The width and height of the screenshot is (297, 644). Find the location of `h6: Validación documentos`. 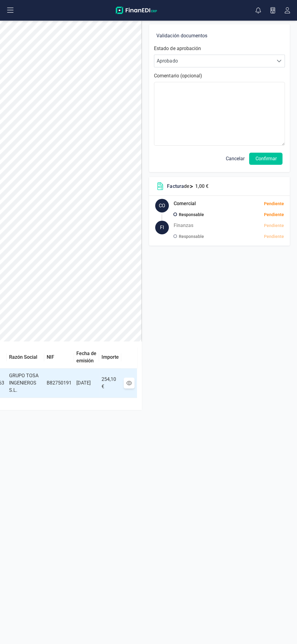

h6: Validación documentos is located at coordinates (219, 36).